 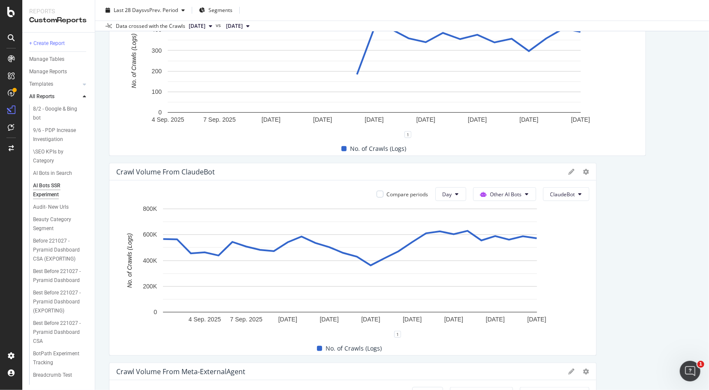 What do you see at coordinates (166, 172) in the screenshot?
I see `div: Crawl Volume from ClaudeBot` at bounding box center [166, 172].